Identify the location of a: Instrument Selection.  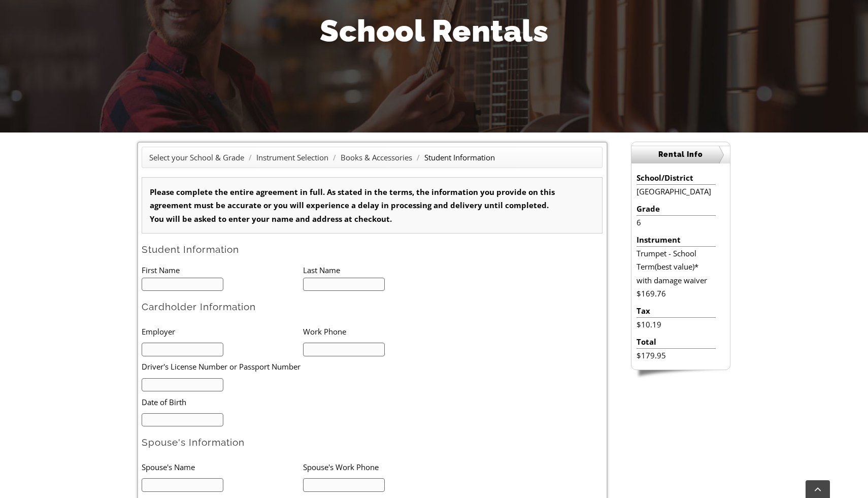
(292, 157).